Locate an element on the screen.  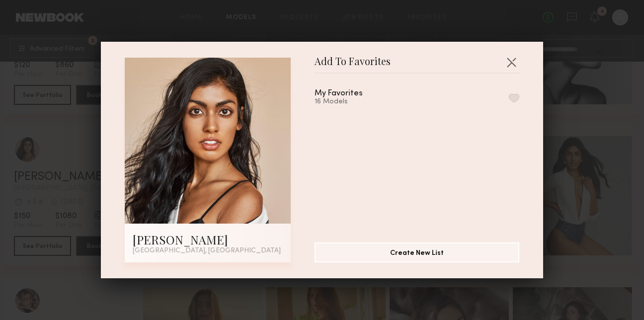
span: Add To Favorites is located at coordinates (353, 65).